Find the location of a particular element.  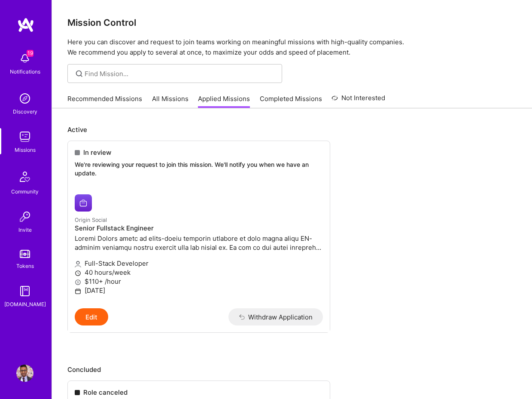

i: icon Calendar is located at coordinates (78, 291).